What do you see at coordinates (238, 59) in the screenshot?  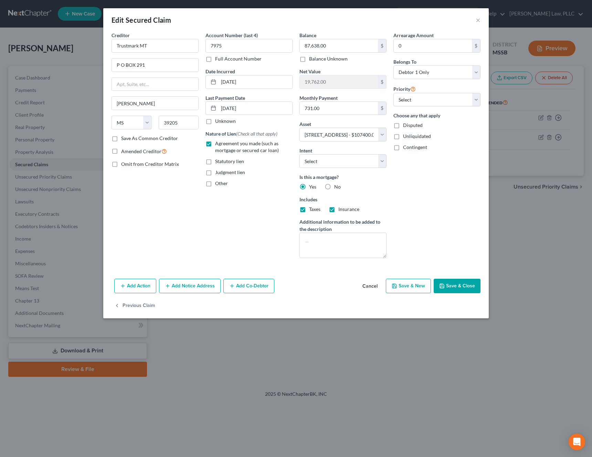 I see `label: Full Account Number` at bounding box center [238, 59].